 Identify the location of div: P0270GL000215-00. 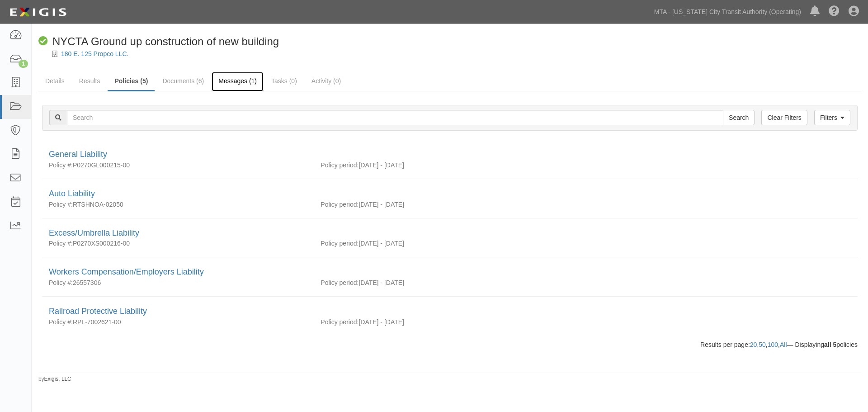
(178, 165).